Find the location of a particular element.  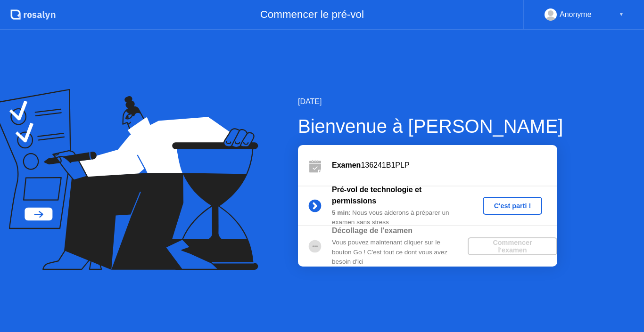

button: C'est parti ! is located at coordinates (512, 206).